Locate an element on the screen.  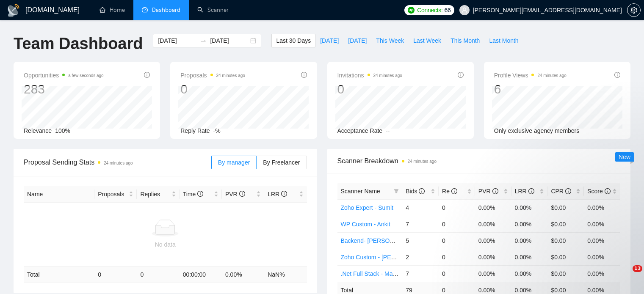
button: Last 30 Days is located at coordinates (293, 41).